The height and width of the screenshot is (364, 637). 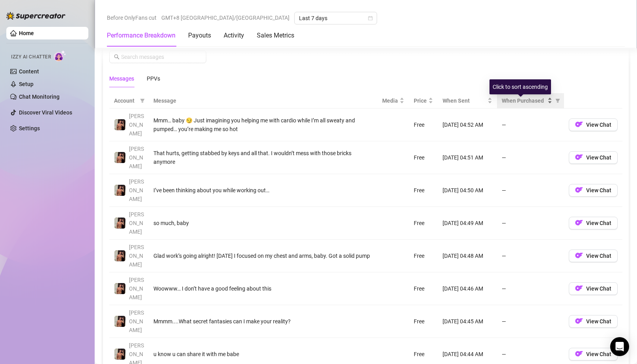 What do you see at coordinates (161, 57) in the screenshot?
I see `input: Search messages` at bounding box center [161, 57].